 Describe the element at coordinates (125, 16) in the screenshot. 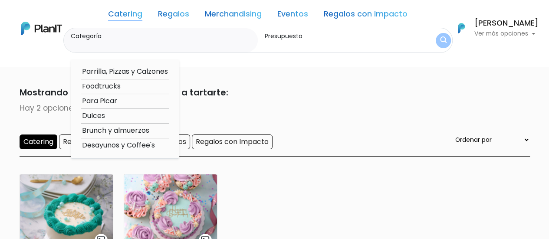

I see `a: Catering` at that location.